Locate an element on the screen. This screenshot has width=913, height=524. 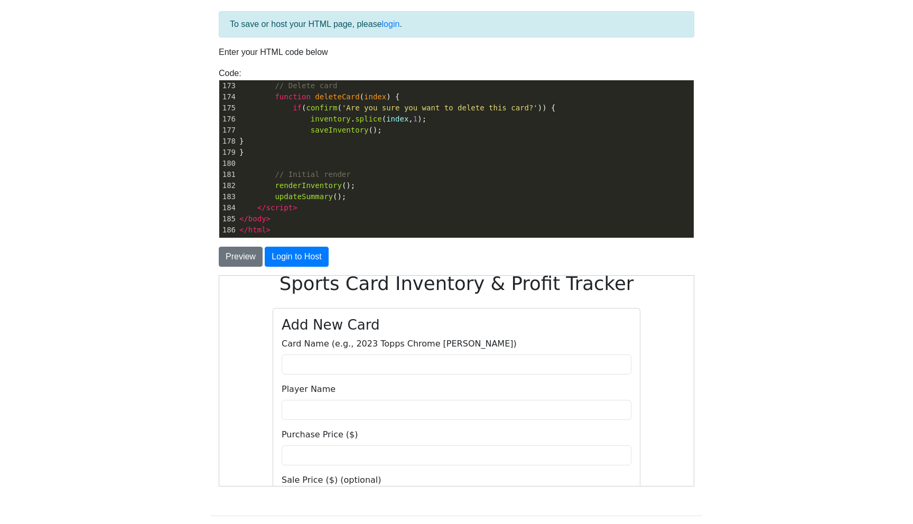
span: body is located at coordinates (257, 219).